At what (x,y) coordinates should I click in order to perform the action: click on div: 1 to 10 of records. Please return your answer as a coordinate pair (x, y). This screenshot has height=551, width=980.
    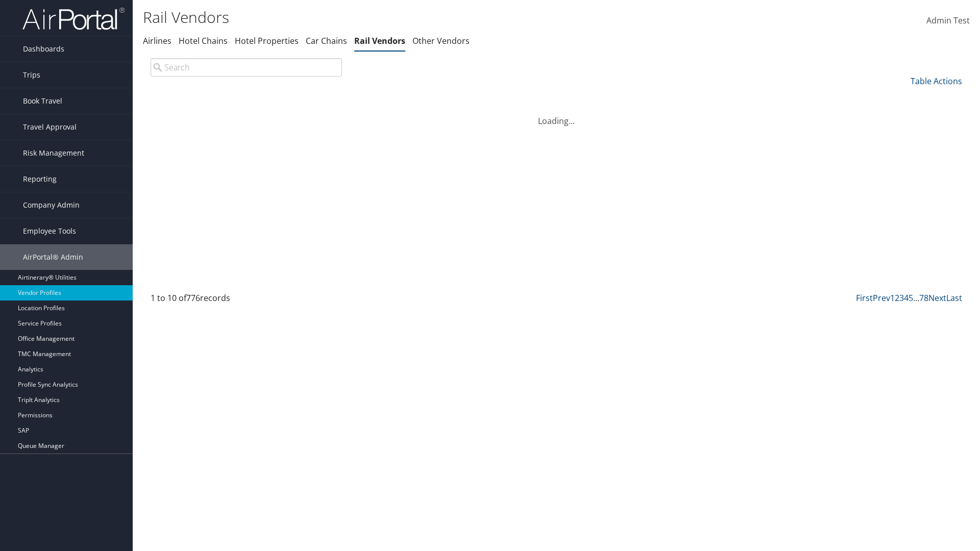
    Looking at the image, I should click on (246, 300).